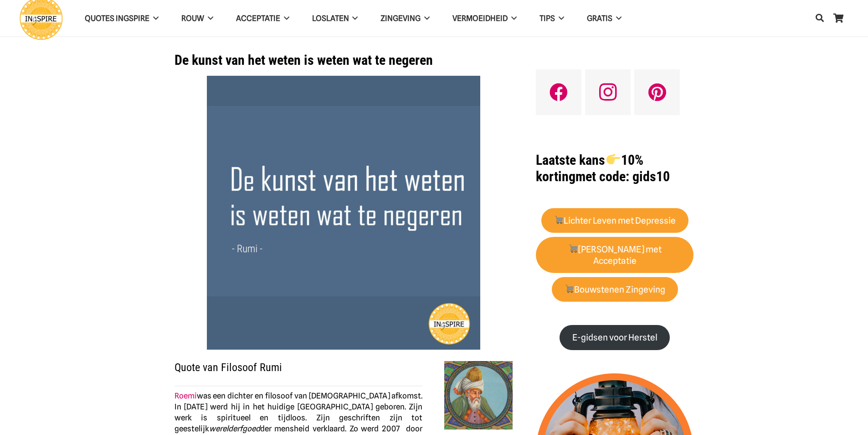 The height and width of the screenshot is (435, 868). Describe the element at coordinates (193, 18) in the screenshot. I see `span: ROUW` at that location.